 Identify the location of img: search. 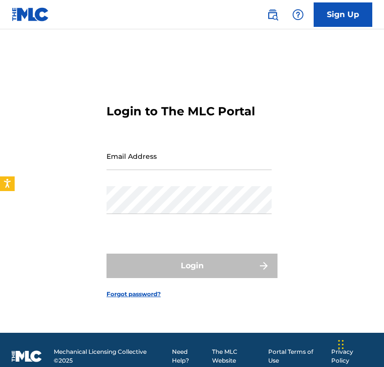
(273, 15).